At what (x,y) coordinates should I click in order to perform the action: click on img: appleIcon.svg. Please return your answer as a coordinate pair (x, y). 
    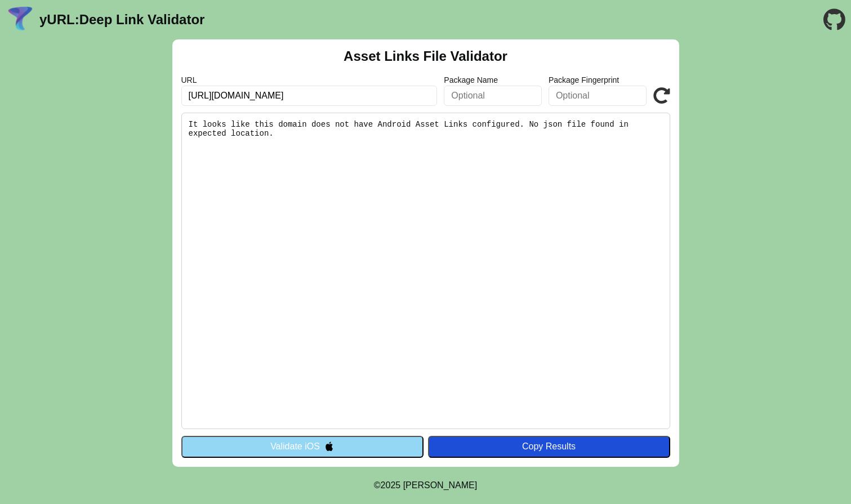
    Looking at the image, I should click on (329, 446).